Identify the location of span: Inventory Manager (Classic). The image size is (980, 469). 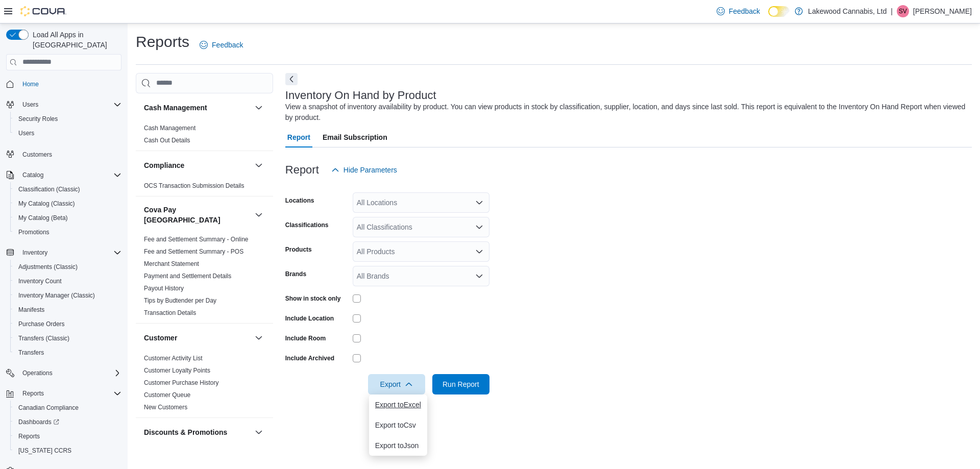
(57, 296).